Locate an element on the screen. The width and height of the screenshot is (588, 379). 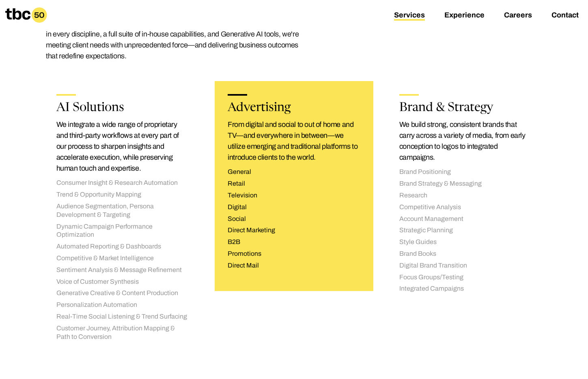
li: Account Management is located at coordinates (465, 219).